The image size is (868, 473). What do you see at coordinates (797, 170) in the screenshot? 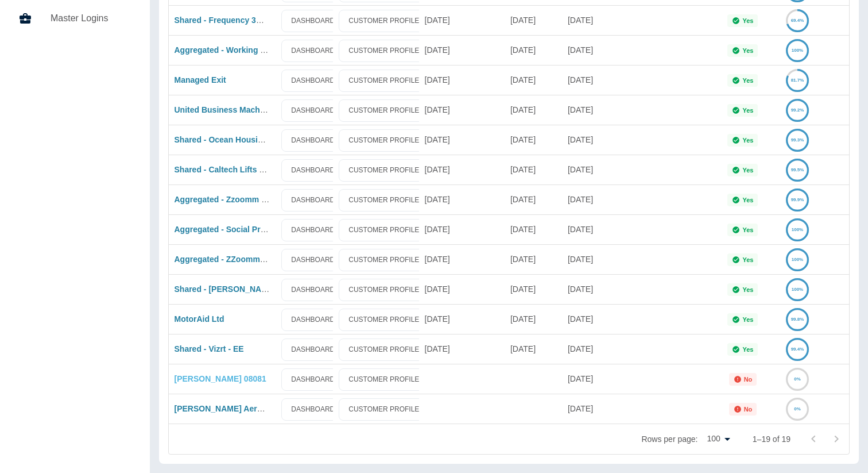
I see `a: 99.5%` at bounding box center [797, 170].